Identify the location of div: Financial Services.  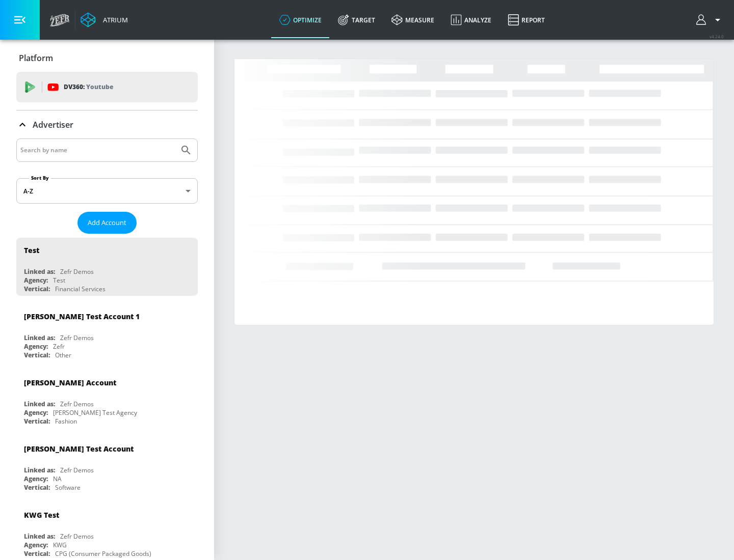
(80, 289).